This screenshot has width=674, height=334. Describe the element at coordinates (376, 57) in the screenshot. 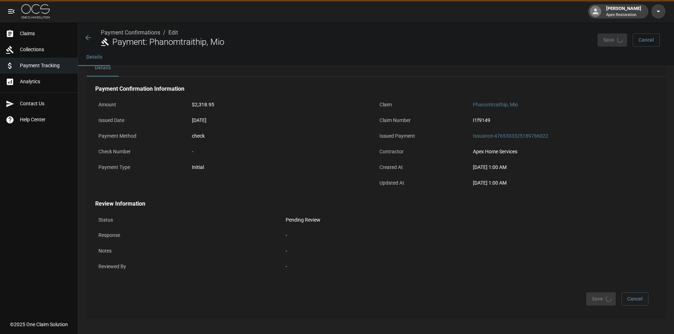

I see `div: anchor tabs` at that location.